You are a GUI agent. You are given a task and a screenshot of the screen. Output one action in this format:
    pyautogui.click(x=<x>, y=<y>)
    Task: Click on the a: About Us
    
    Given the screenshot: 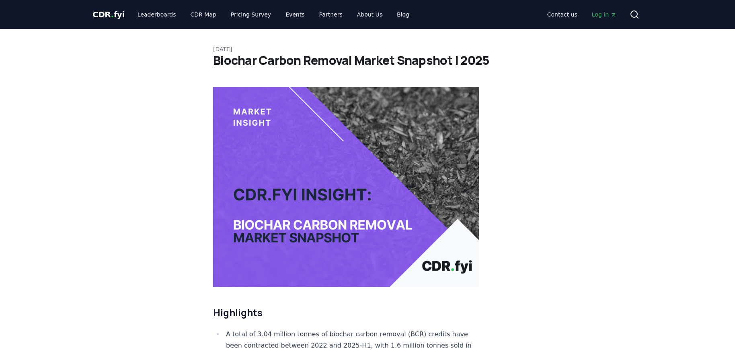 What is the action you would take?
    pyautogui.click(x=370, y=14)
    